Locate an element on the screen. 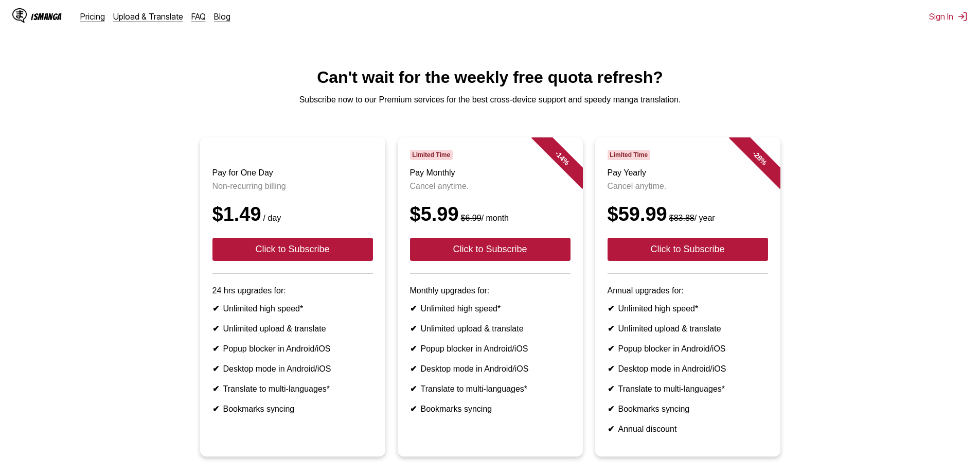  button: Sign In is located at coordinates (948, 16).